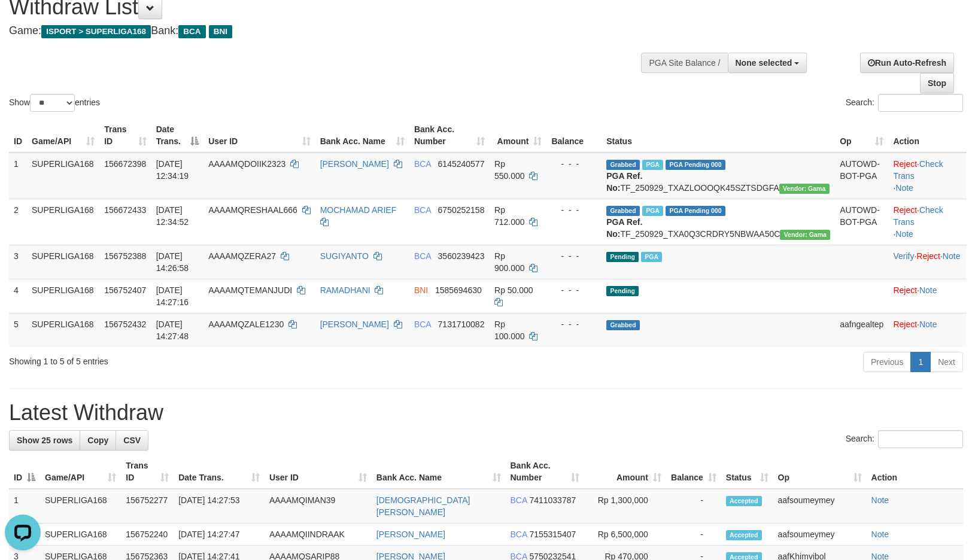 This screenshot has height=560, width=972. Describe the element at coordinates (345, 290) in the screenshot. I see `a: RAMADHANI` at that location.